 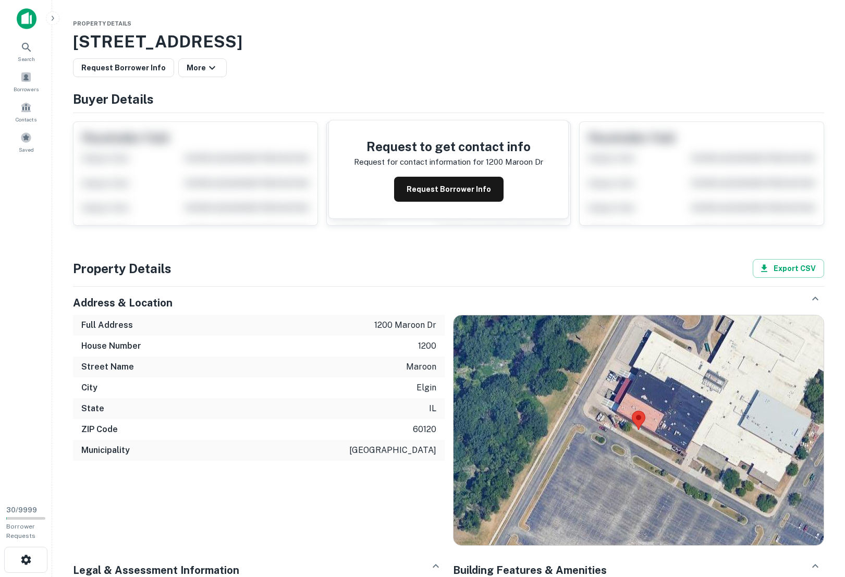 What do you see at coordinates (26, 112) in the screenshot?
I see `div: Contacts` at bounding box center [26, 112].